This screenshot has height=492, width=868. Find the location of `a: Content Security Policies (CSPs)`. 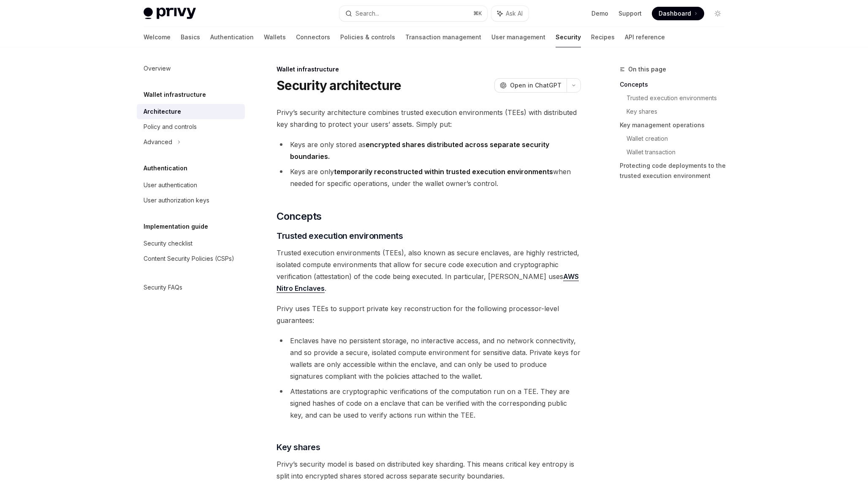

a: Content Security Policies (CSPs) is located at coordinates (191, 258).